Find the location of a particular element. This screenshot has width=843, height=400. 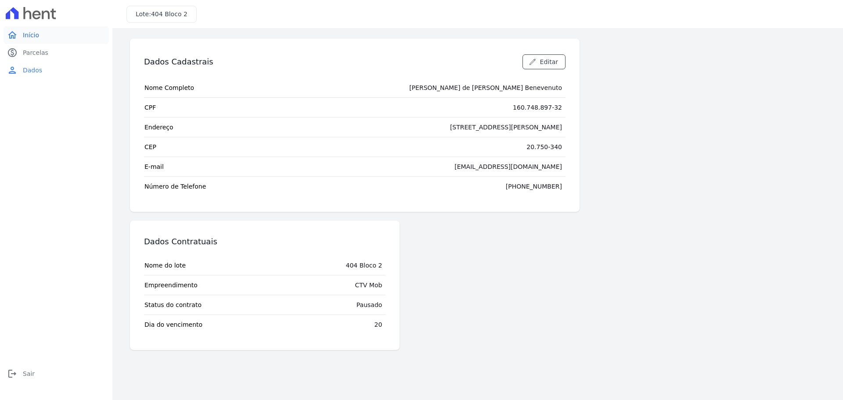

span: E-mail is located at coordinates (154, 167).